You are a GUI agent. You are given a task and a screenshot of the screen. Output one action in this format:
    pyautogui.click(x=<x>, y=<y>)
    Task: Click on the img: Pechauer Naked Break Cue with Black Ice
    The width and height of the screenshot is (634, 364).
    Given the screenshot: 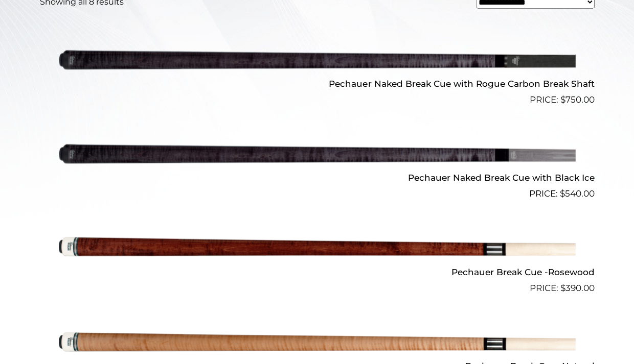 What is the action you would take?
    pyautogui.click(x=317, y=154)
    